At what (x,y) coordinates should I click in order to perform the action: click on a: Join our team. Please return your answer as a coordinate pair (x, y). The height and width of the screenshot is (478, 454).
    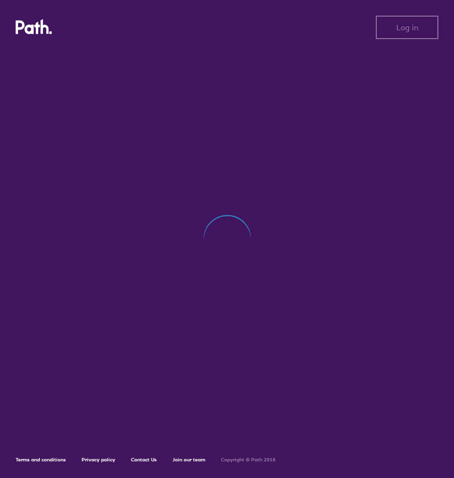
    Looking at the image, I should click on (189, 460).